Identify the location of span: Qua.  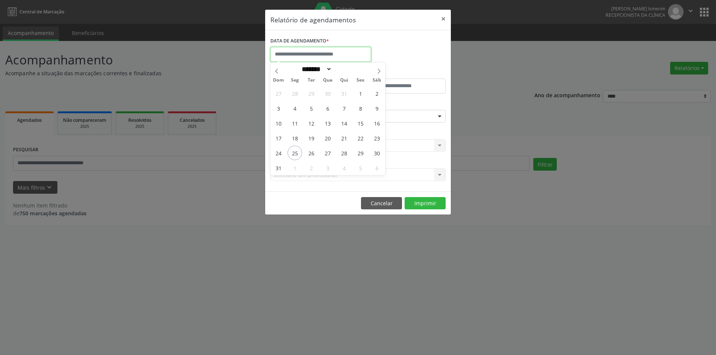
(328, 80).